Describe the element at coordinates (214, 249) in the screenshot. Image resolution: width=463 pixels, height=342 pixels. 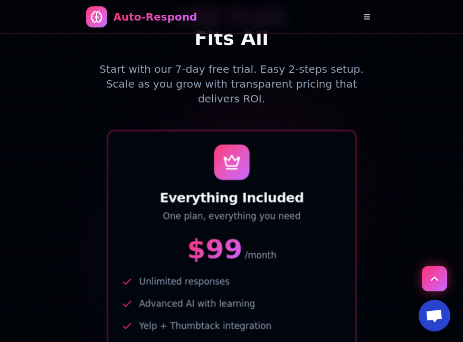
I see `span: $ 99` at that location.